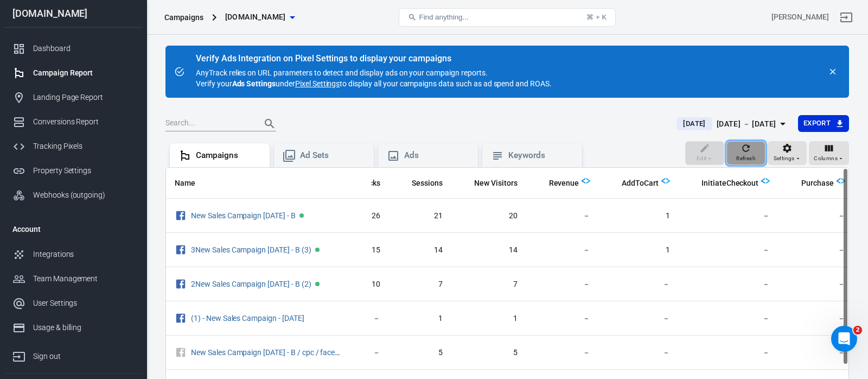  Describe the element at coordinates (249, 318) in the screenshot. I see `span: (1) - New Sales Campaign - 13.08.2025` at that location.